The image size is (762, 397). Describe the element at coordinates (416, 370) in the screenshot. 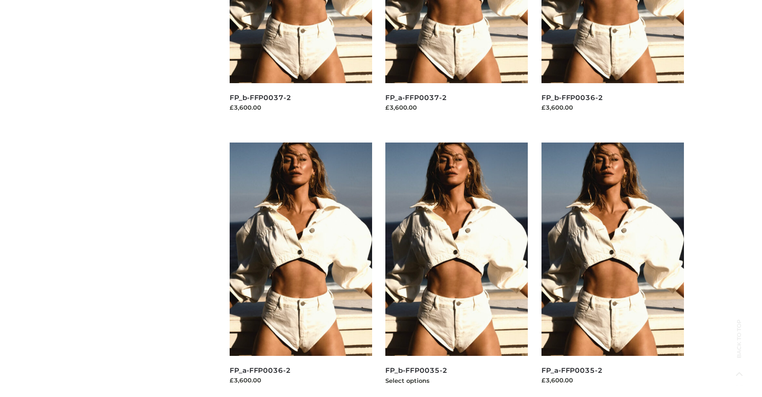

I see `a: FP_b-FFP0035-2` at that location.